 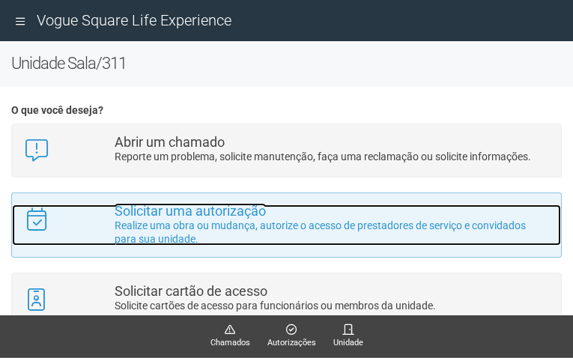 What do you see at coordinates (286, 151) in the screenshot?
I see `a: Abrir um chamado Reporte um problema, solicite manutenção, faça uma reclamação ou solicite inform...` at bounding box center [286, 151].